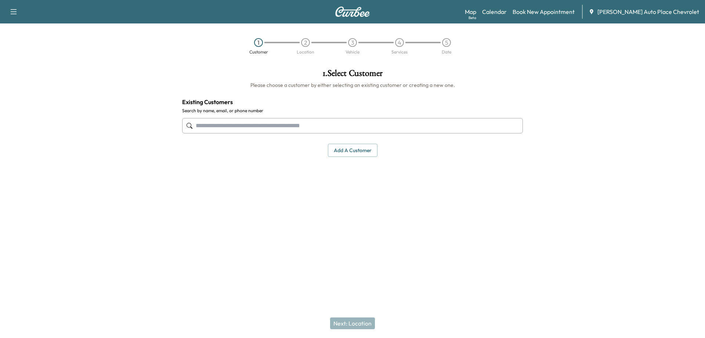 This screenshot has width=705, height=338. Describe the element at coordinates (352, 12) in the screenshot. I see `img: Curbee Logo` at that location.